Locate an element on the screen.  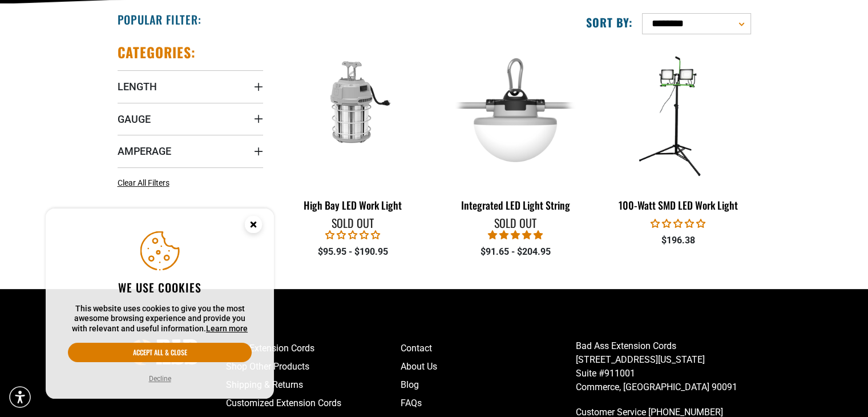
a: Blog is located at coordinates (488, 384).